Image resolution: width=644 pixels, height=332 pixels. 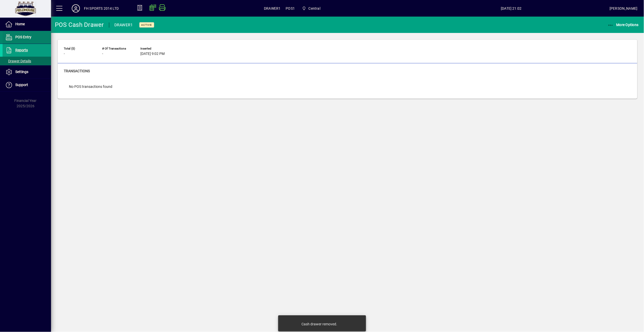 What do you see at coordinates (117, 49) in the screenshot?
I see `span: # of Transactions` at bounding box center [117, 49].